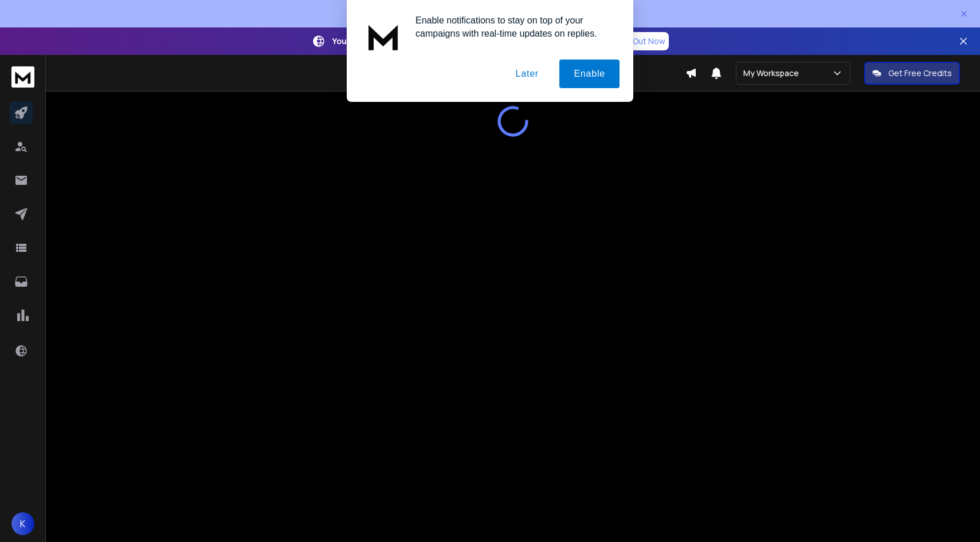  Describe the element at coordinates (23, 524) in the screenshot. I see `button: K` at that location.